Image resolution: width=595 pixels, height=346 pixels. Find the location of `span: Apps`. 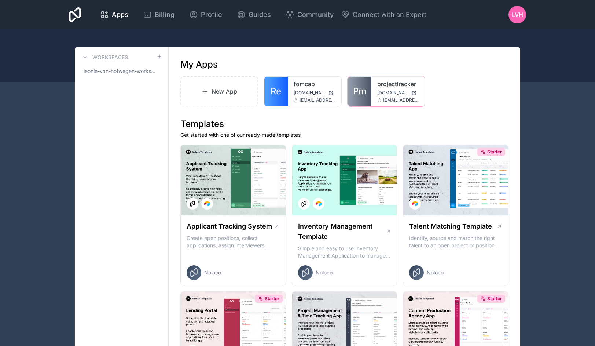

span: Apps is located at coordinates (120, 15).